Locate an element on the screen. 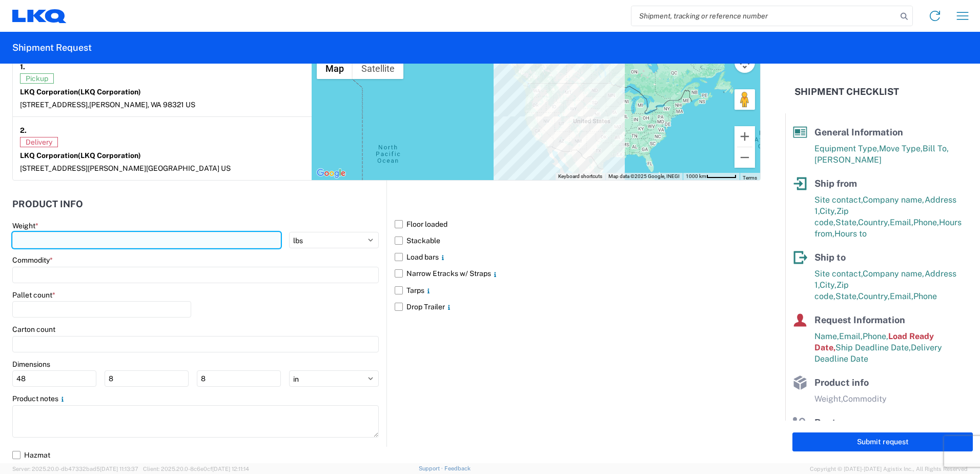 This screenshot has width=980, height=474. span: Map data ©2025 Google, INEGI is located at coordinates (644, 176).